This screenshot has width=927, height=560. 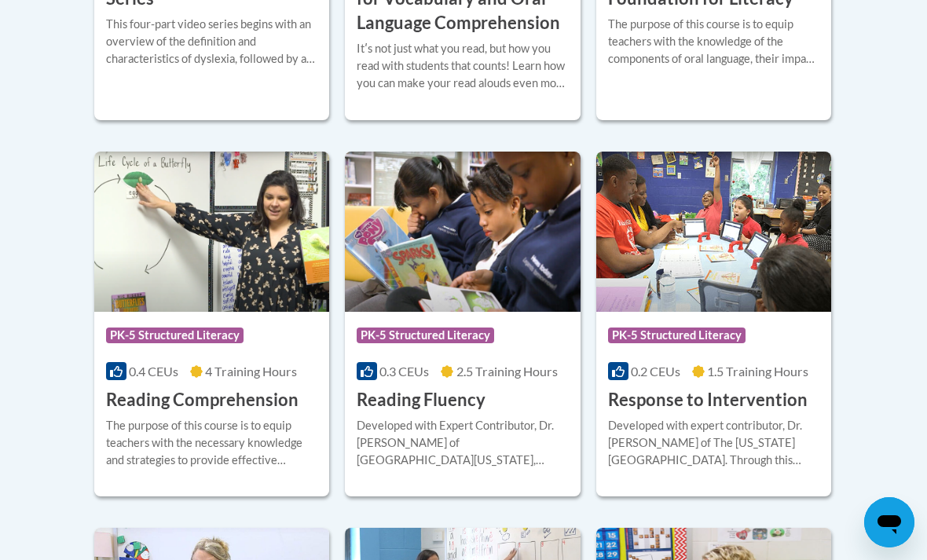 What do you see at coordinates (506, 370) in the screenshot?
I see `span: 2.5 Training Hours` at bounding box center [506, 370].